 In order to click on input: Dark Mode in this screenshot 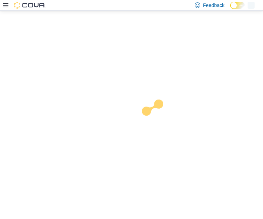, I will do `click(237, 5)`.